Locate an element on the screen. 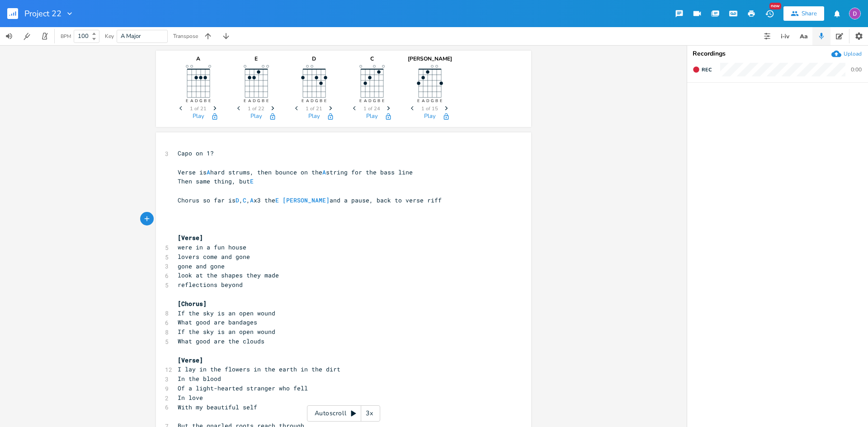 This screenshot has height=427, width=868. div: New is located at coordinates (775, 6).